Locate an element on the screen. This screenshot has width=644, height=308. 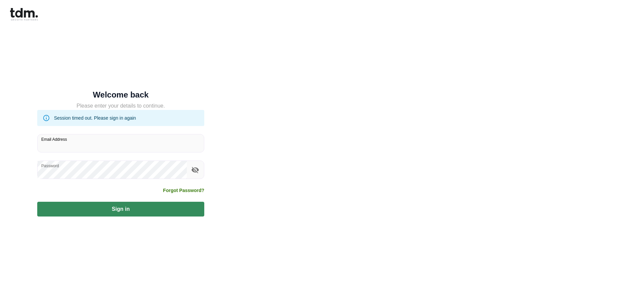
button: toggle password visibility is located at coordinates (195, 170).